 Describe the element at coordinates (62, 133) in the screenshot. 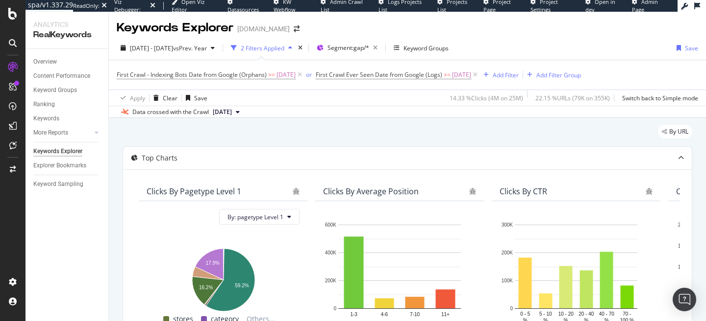

I see `a: More Reports` at that location.